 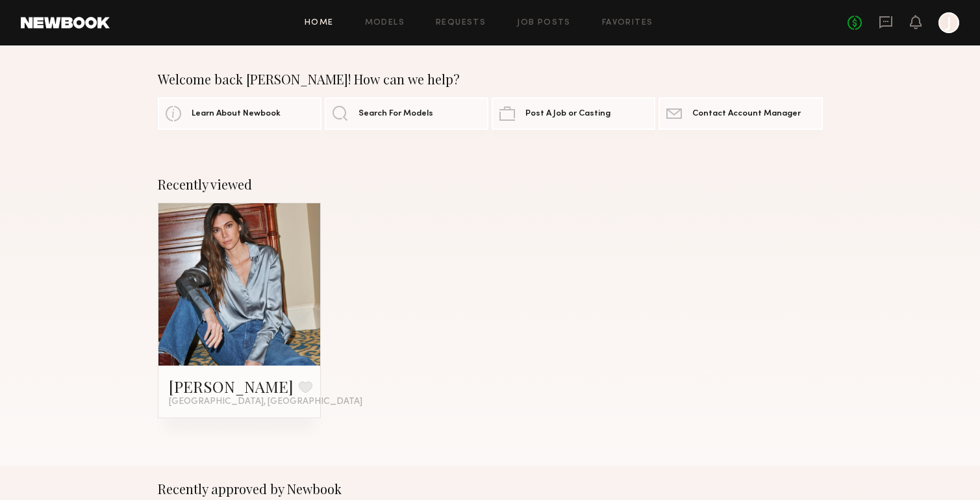 What do you see at coordinates (949, 23) in the screenshot?
I see `a: J` at bounding box center [949, 23].